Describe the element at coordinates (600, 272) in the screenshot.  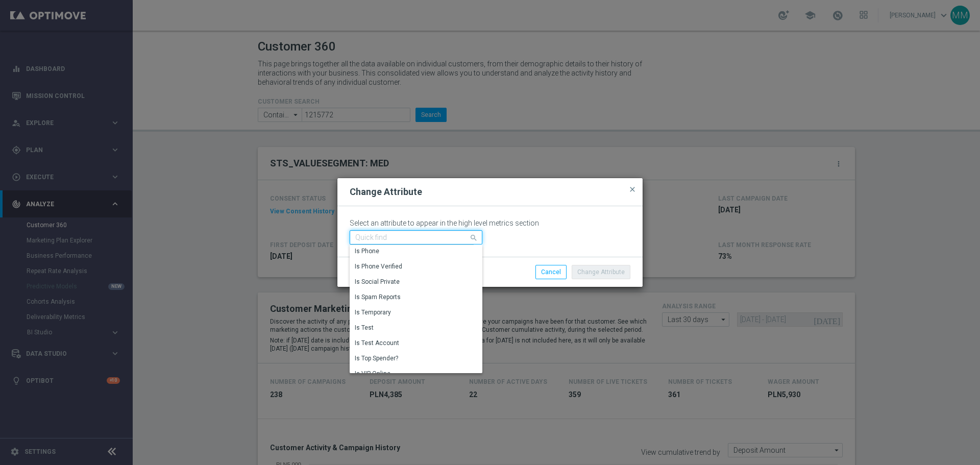
I see `button: Change Attribute` at that location.